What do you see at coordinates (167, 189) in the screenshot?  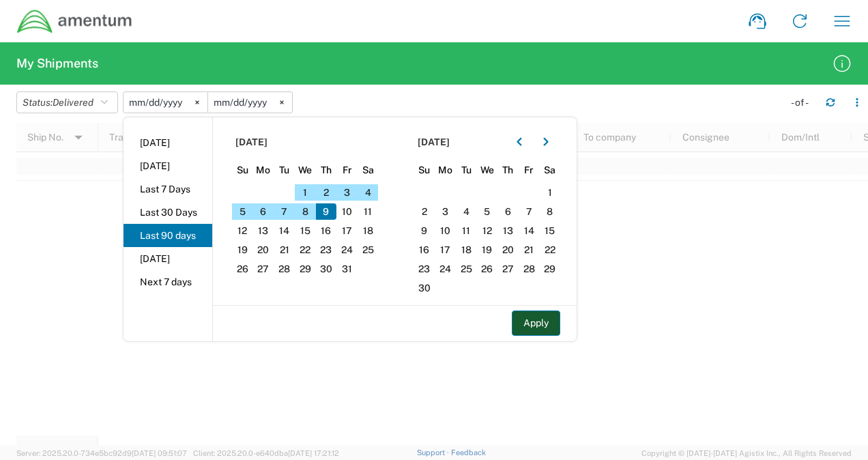 I see `li: Last 7 Days` at bounding box center [167, 189].